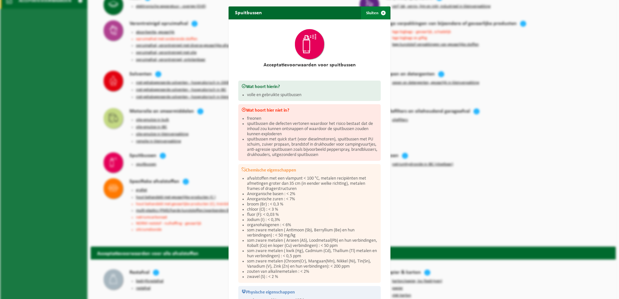 The height and width of the screenshot is (299, 619). What do you see at coordinates (312, 199) in the screenshot?
I see `li: Anorganische zuren : < 7%` at bounding box center [312, 199].